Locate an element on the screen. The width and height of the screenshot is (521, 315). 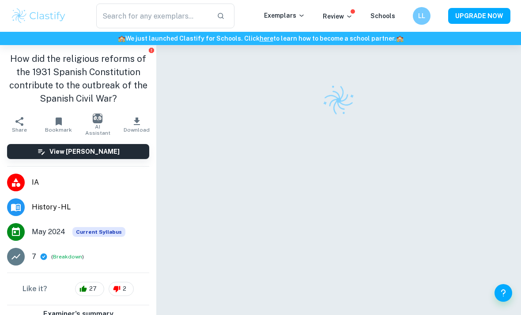
span: IA is located at coordinates (91, 182).